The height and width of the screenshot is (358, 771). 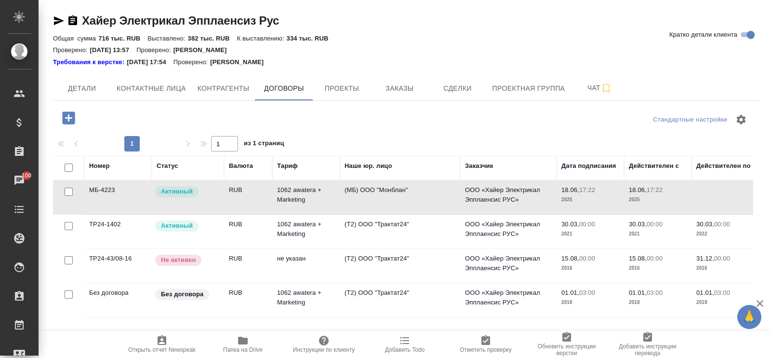 I want to click on span: Контрагенты, so click(x=224, y=88).